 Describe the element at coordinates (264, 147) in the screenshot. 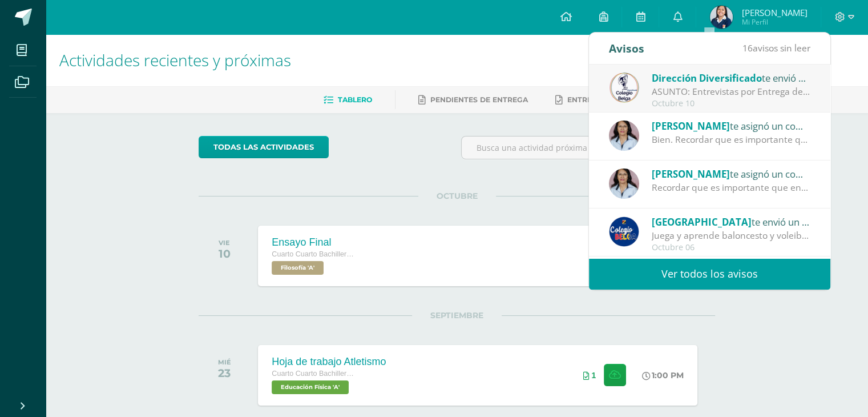

I see `a: todas las Actividades` at that location.